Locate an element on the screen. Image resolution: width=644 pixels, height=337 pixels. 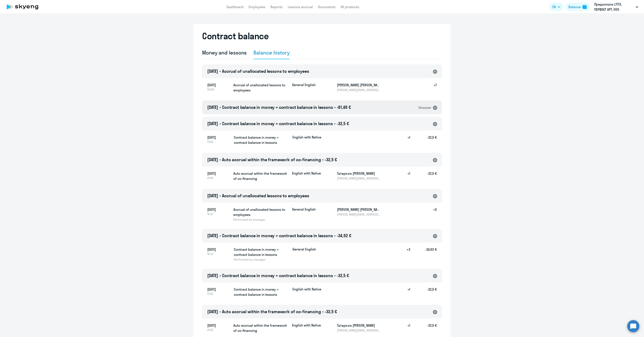
p: Предоплата LTITS, ПЕРФЕКТ АРТ, ООО is located at coordinates (614, 7).